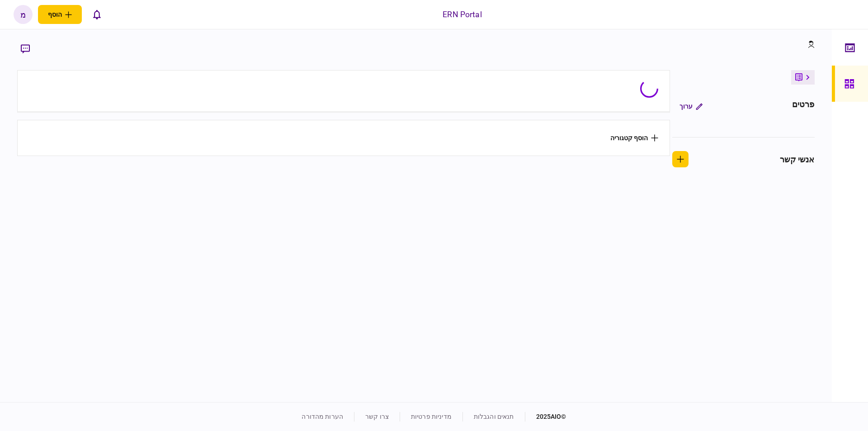  I want to click on div: פרטים, so click(803, 106).